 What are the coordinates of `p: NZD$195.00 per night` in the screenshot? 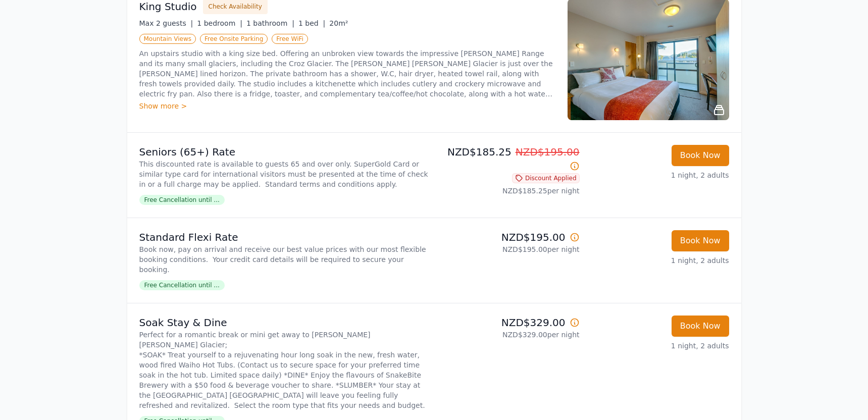 It's located at (509, 250).